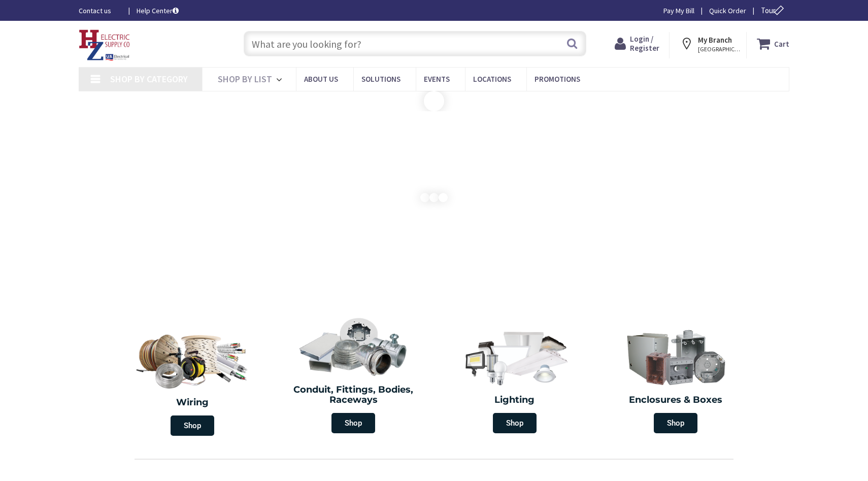 Image resolution: width=868 pixels, height=481 pixels. I want to click on a: Contact us, so click(99, 11).